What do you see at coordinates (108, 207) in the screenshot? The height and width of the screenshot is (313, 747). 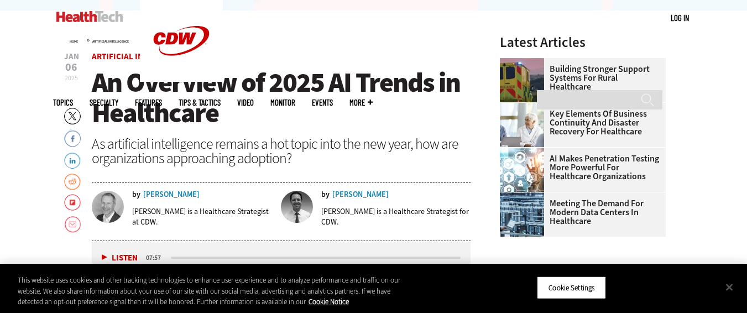 I see `img: Benjamin Sokolow` at bounding box center [108, 207].